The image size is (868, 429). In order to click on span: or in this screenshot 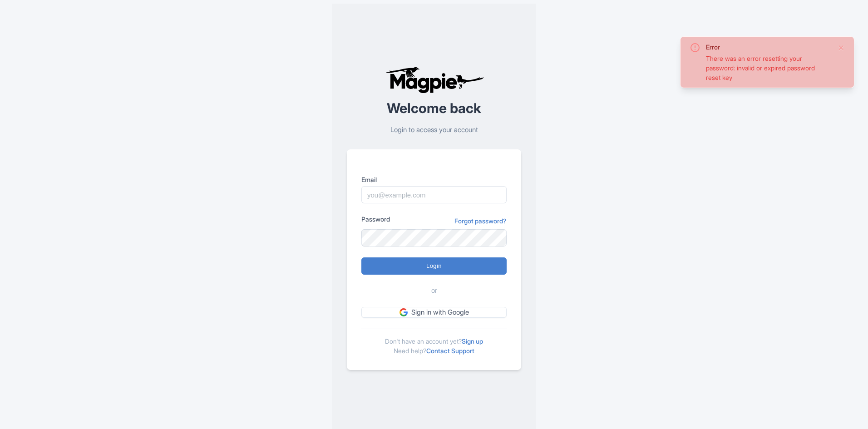, I will do `click(434, 290)`.